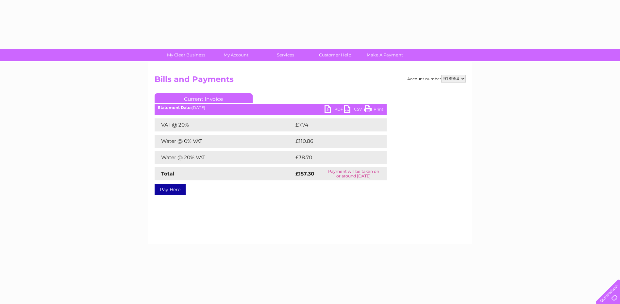 This screenshot has height=304, width=620. What do you see at coordinates (334, 158) in the screenshot?
I see `td: £38.70` at bounding box center [334, 158].